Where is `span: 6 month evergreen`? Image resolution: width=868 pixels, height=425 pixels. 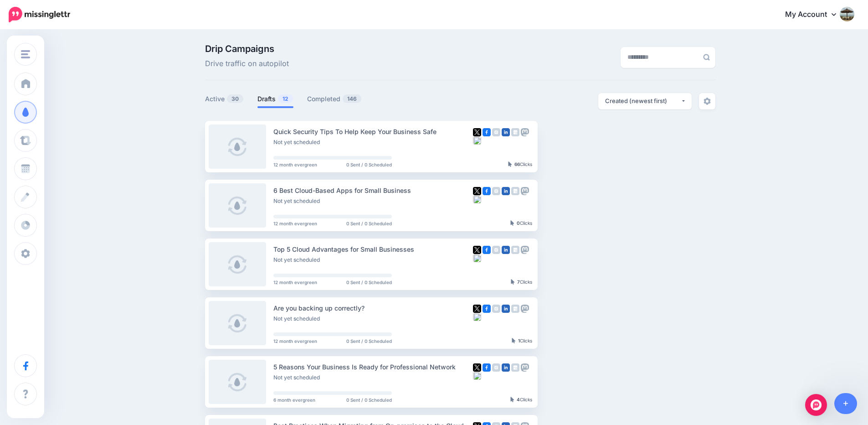 span: 6 month evergreen is located at coordinates (294, 400).